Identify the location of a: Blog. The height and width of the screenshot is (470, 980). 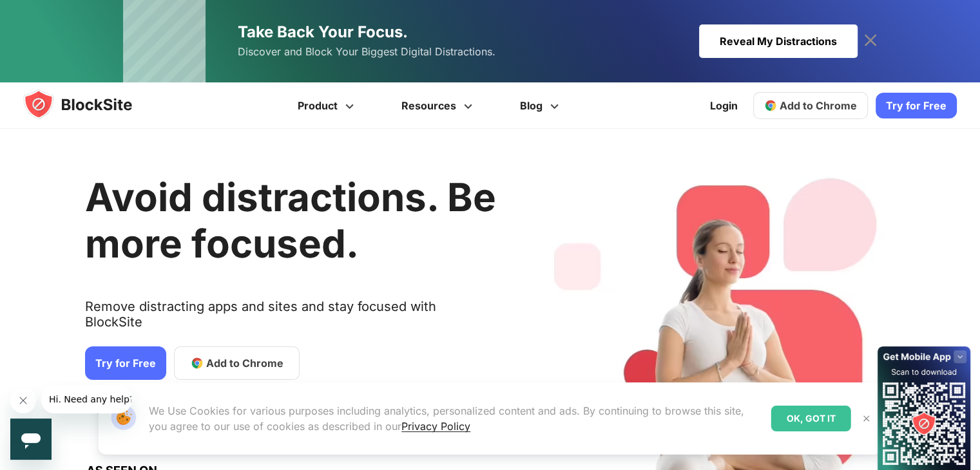
(541, 106).